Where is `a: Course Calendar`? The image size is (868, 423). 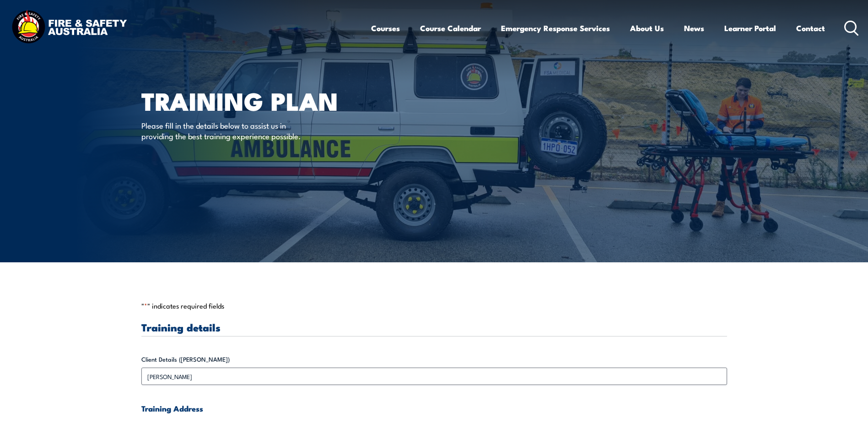
a: Course Calendar is located at coordinates (450, 28).